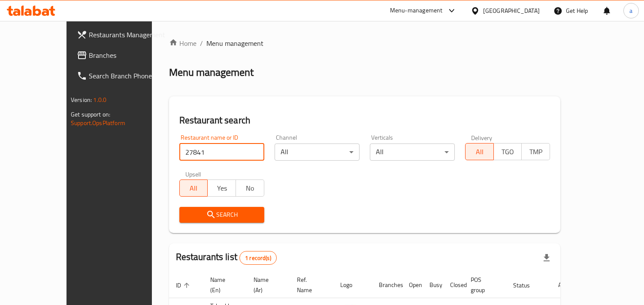 This screenshot has width=644, height=305. I want to click on span: Search, so click(222, 215).